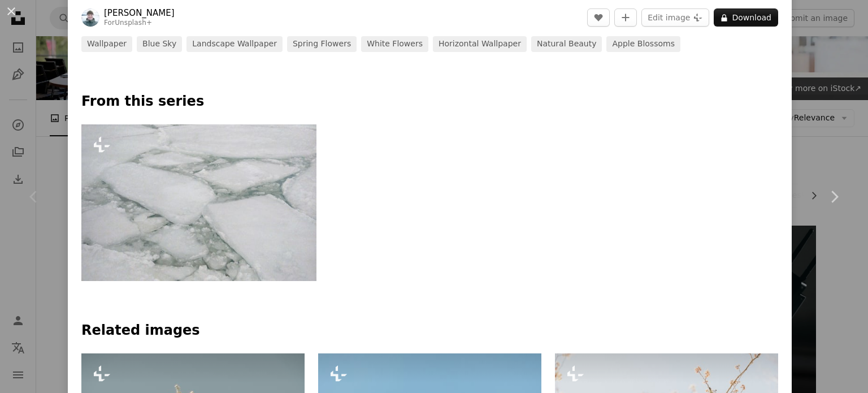  Describe the element at coordinates (567, 44) in the screenshot. I see `a: natural beauty` at that location.